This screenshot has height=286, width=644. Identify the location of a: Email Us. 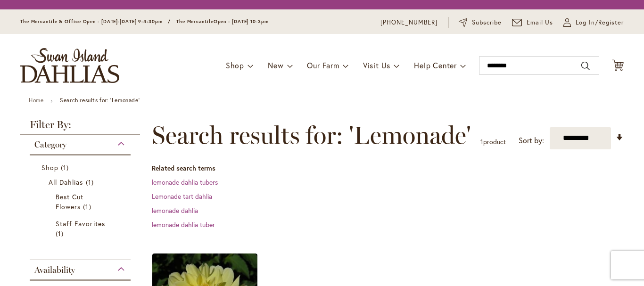
(532, 23).